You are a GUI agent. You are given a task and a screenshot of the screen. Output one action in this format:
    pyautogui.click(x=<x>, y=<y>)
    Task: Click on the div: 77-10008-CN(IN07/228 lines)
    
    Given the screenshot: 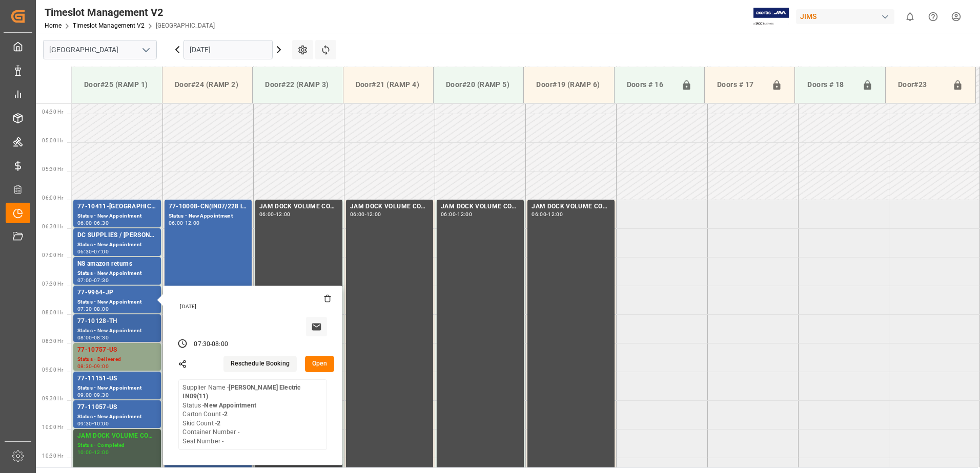 What is the action you would take?
    pyautogui.click(x=208, y=207)
    